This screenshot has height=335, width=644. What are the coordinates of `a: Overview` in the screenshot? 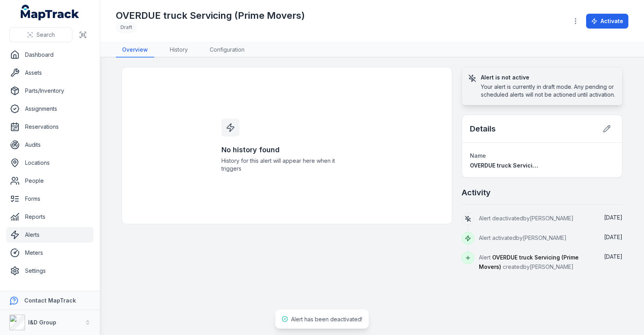 It's located at (135, 50).